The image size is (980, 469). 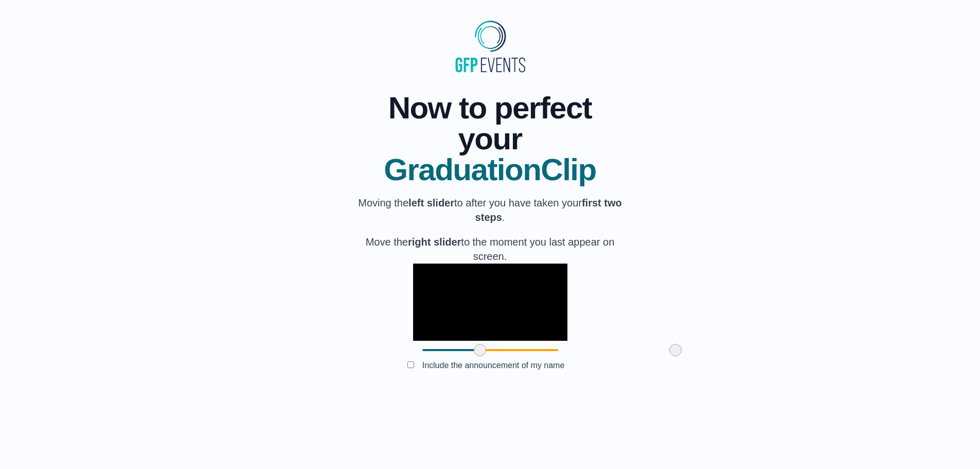 I want to click on p: Moving the to after you have taken your ., so click(x=490, y=210).